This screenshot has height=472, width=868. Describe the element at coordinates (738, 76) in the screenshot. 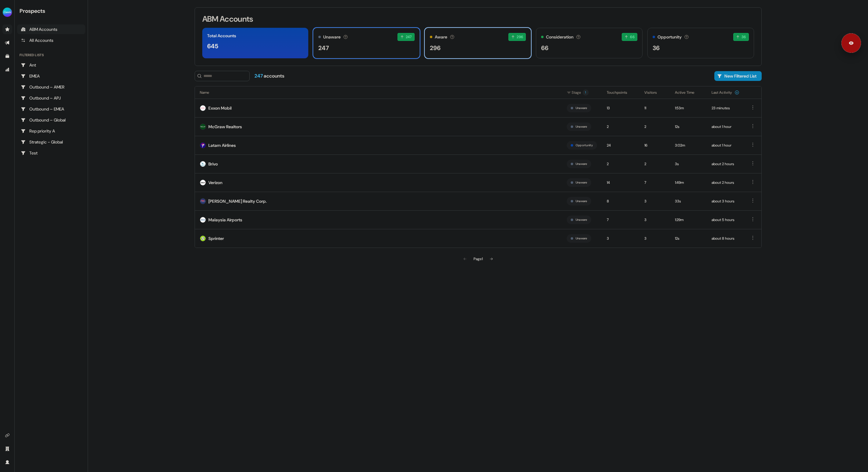

I see `button: New Filtered List` at that location.